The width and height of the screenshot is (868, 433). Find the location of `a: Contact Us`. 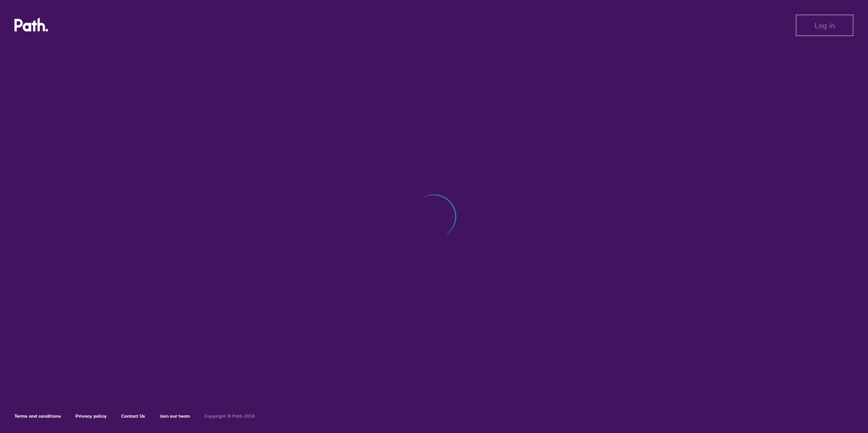

a: Contact Us is located at coordinates (133, 416).